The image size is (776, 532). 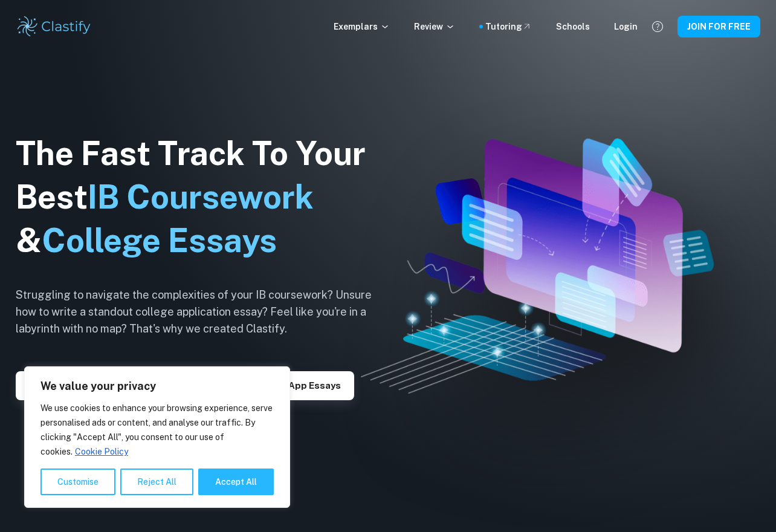 I want to click on button: Accept All, so click(x=236, y=482).